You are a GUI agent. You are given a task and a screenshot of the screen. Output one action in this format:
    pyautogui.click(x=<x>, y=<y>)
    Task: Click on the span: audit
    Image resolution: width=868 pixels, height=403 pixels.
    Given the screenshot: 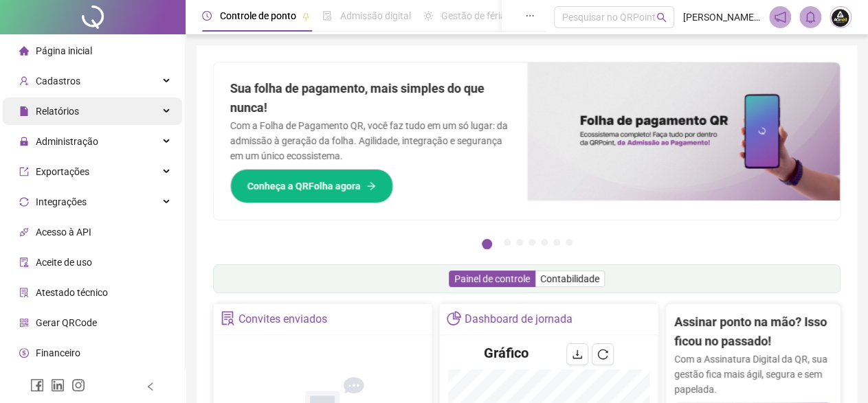 What is the action you would take?
    pyautogui.click(x=24, y=262)
    